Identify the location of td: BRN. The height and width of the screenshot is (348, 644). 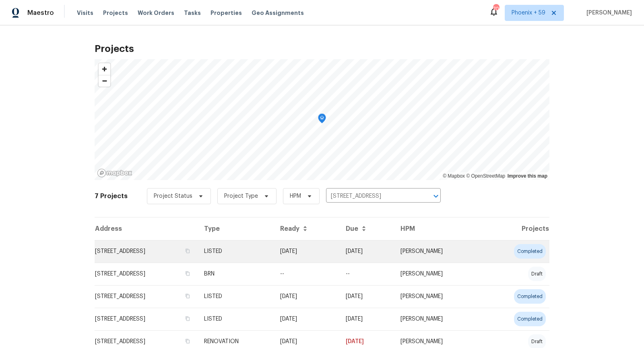
(235, 274).